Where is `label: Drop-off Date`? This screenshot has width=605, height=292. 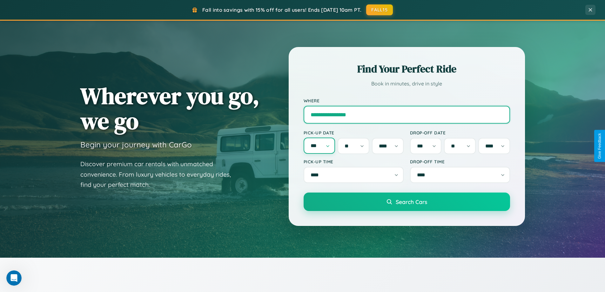 label: Drop-off Date is located at coordinates (460, 132).